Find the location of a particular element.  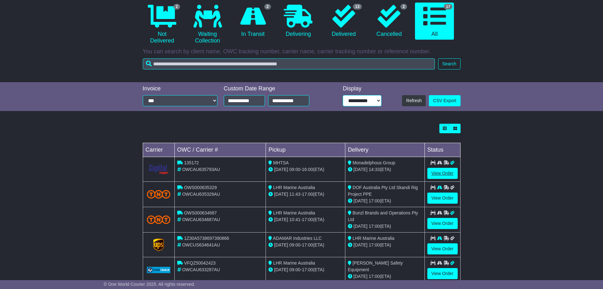

span: 10:41 is located at coordinates (295, 219).